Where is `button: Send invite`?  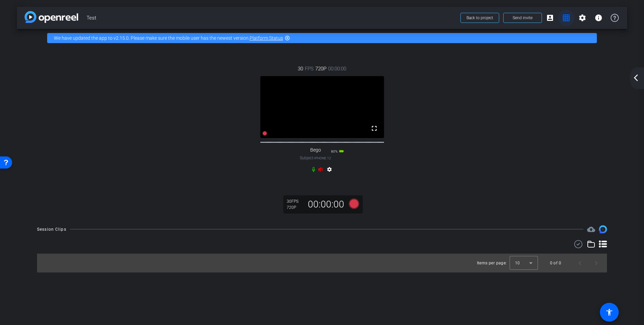
button: Send invite is located at coordinates (522, 18).